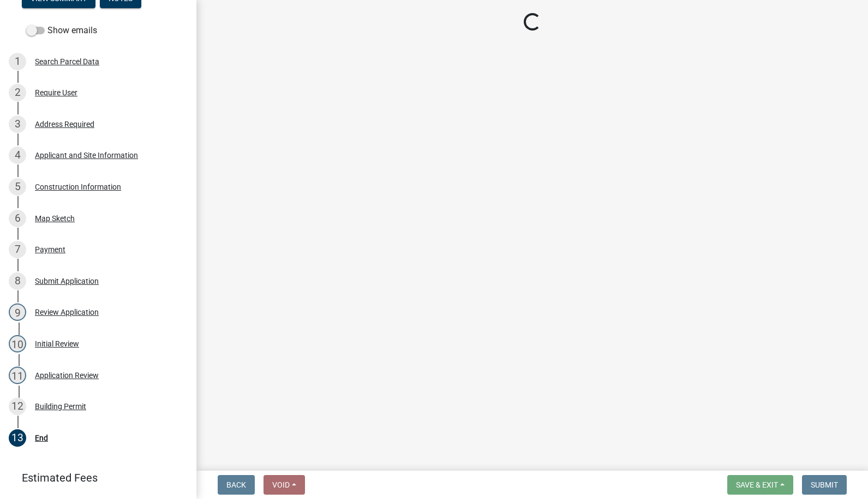 The width and height of the screenshot is (868, 499). What do you see at coordinates (17, 62) in the screenshot?
I see `div: 1` at bounding box center [17, 62].